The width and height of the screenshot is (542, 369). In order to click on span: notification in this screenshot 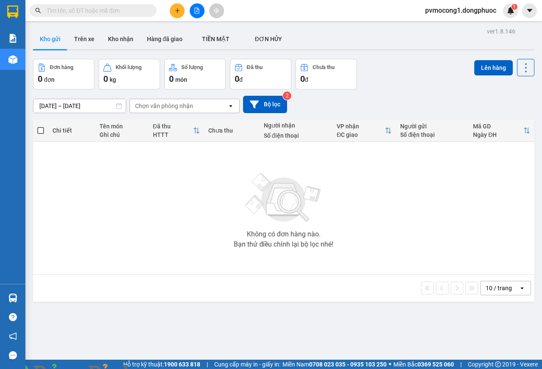, I will do `click(13, 336)`.